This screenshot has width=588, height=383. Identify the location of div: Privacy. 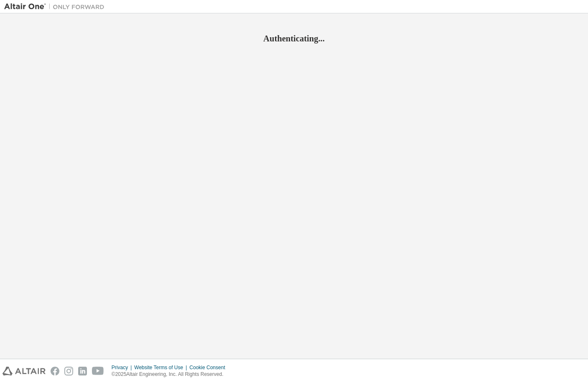
(123, 368).